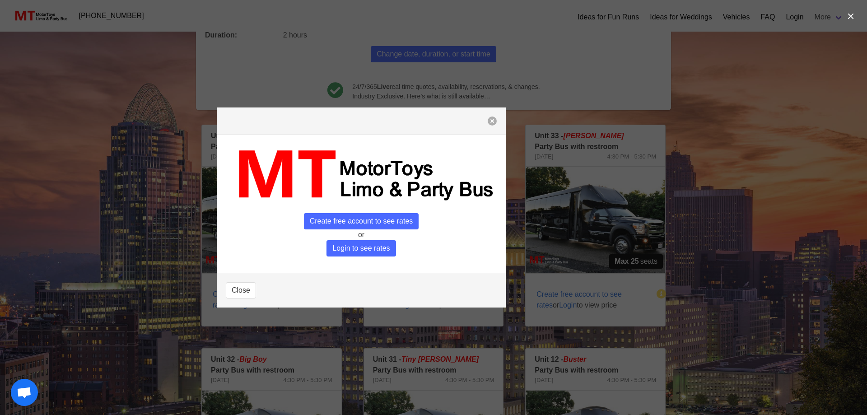 This screenshot has width=867, height=415. Describe the element at coordinates (361, 248) in the screenshot. I see `span: Login to see rates` at that location.